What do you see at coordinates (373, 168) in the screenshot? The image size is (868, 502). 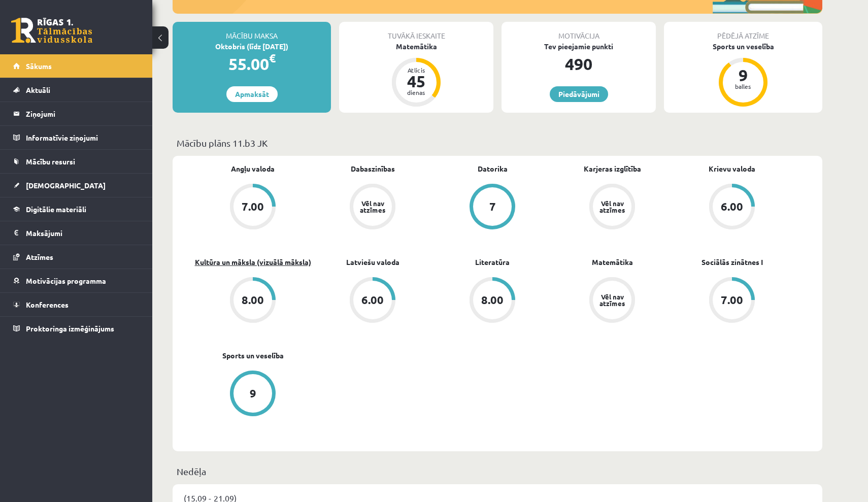 I see `a: Dabaszinības` at bounding box center [373, 168].